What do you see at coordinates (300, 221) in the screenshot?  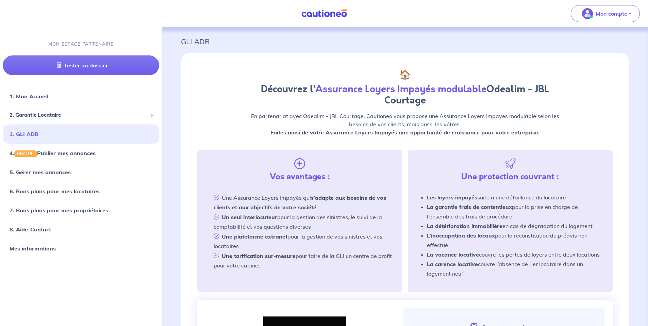 I see `li: pour la gestion des sinistres, le suivi de la comptabilité et vos questions diverses` at bounding box center [300, 221].